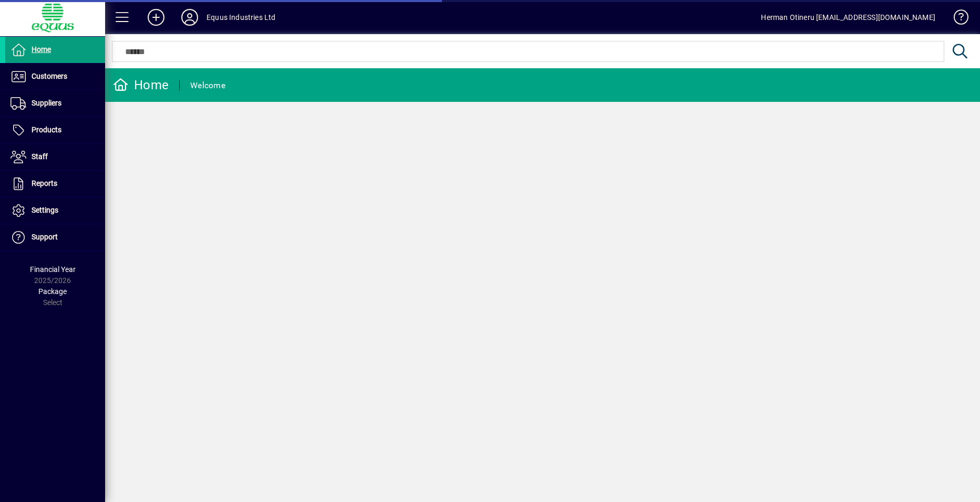  What do you see at coordinates (46, 103) in the screenshot?
I see `span: Suppliers` at bounding box center [46, 103].